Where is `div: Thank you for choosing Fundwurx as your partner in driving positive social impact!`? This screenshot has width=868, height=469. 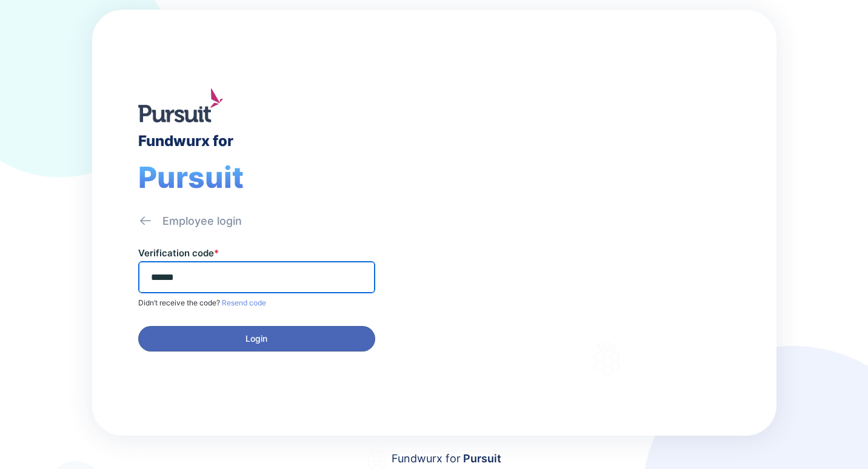
div: Thank you for choosing Fundwurx as your partner in driving positive social impact! is located at coordinates (607, 258).